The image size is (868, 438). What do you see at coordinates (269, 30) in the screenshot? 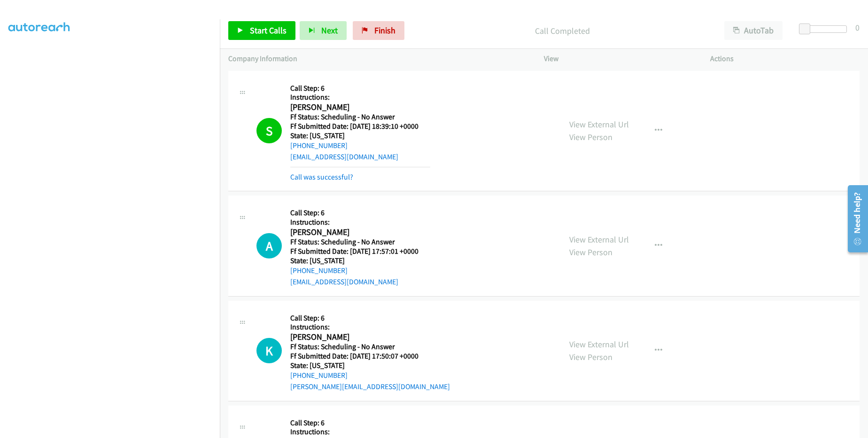
I see `span: Start Calls` at bounding box center [269, 30].